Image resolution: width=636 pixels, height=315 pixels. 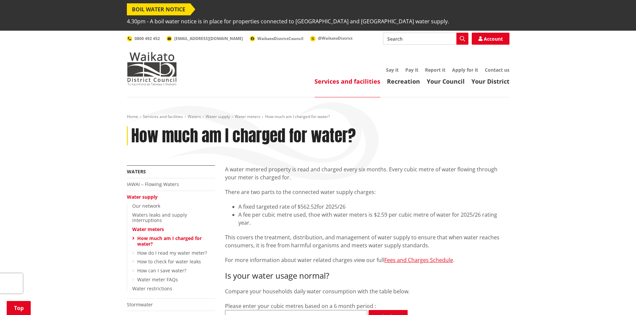 I want to click on li: A fee per cubic metre used, thoe with water meters is $2.59 per cubic metre of water for 2025/26 ..., so click(x=374, y=219).